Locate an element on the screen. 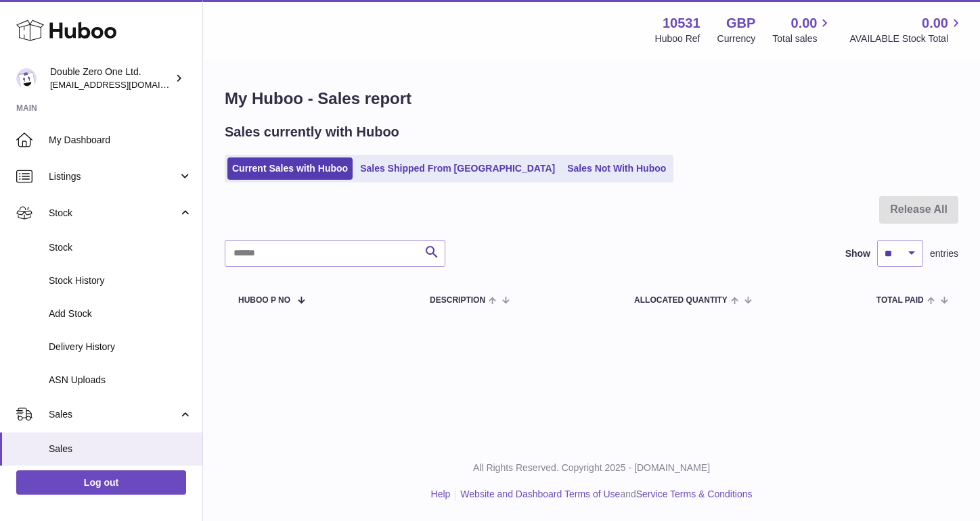 This screenshot has width=980, height=521. span: Description is located at coordinates (457, 300).